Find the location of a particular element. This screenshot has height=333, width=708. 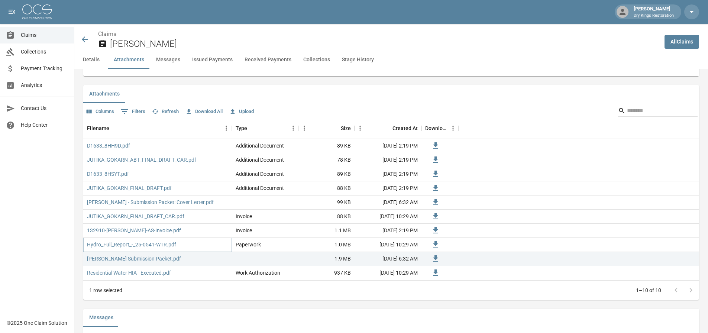

span: Contact Us is located at coordinates (44, 108).